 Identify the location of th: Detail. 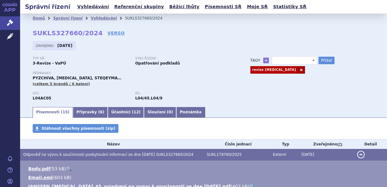
(370, 144).